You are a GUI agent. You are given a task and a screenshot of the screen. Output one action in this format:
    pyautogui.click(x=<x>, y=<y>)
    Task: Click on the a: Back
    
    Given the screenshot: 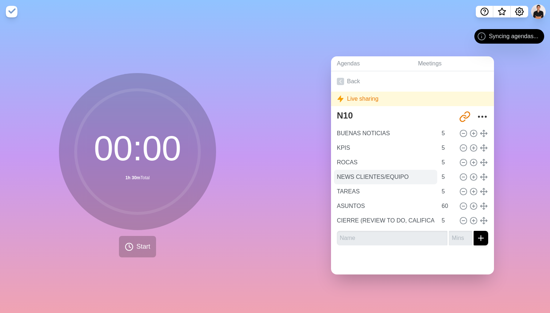 What is the action you would take?
    pyautogui.click(x=412, y=81)
    